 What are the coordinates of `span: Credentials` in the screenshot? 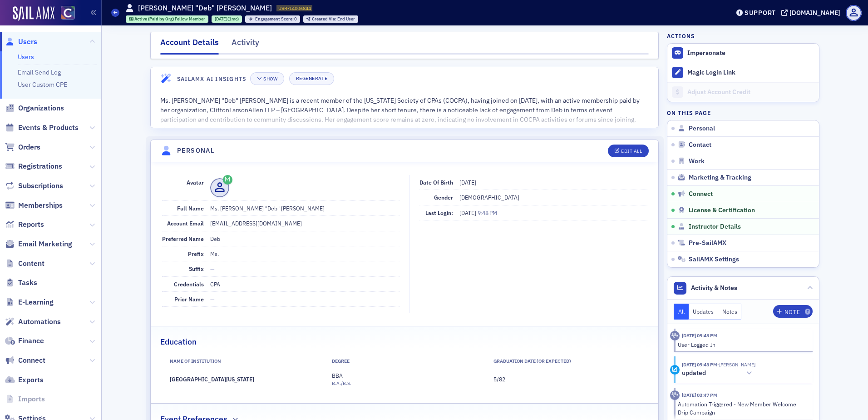 It's located at (189, 284).